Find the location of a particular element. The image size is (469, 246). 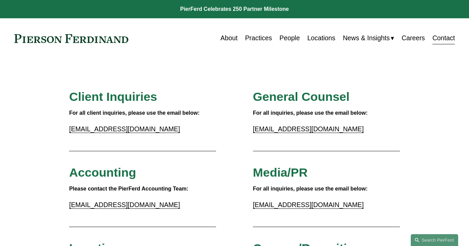

span: General Counsel is located at coordinates (301, 97).